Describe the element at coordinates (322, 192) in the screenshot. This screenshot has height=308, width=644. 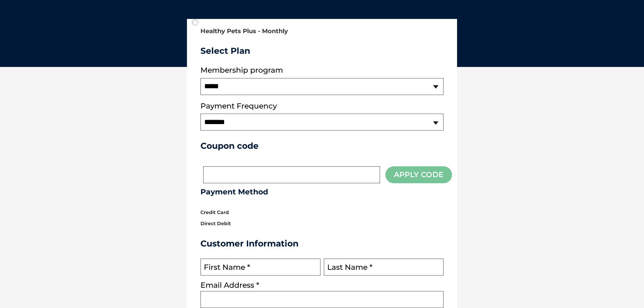
I see `h3: Payment Method` at that location.